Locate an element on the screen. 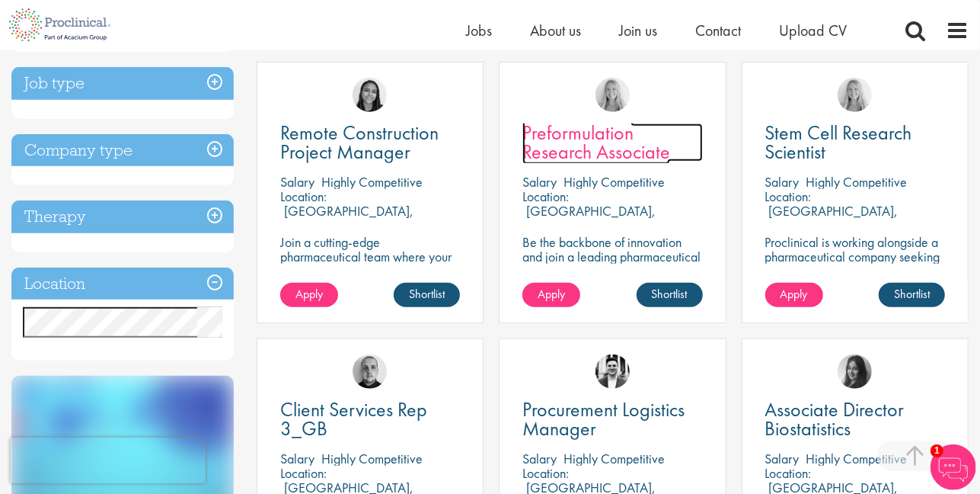 The width and height of the screenshot is (980, 494). a: Contact is located at coordinates (718, 30).